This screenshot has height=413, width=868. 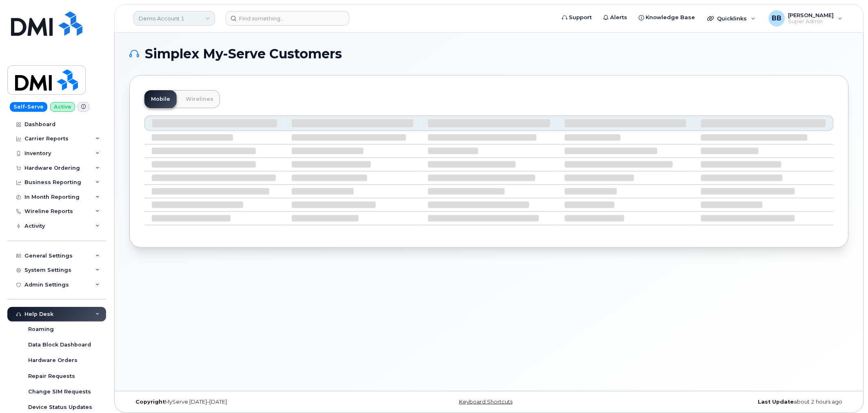 What do you see at coordinates (150, 402) in the screenshot?
I see `strong: Copyright` at bounding box center [150, 402].